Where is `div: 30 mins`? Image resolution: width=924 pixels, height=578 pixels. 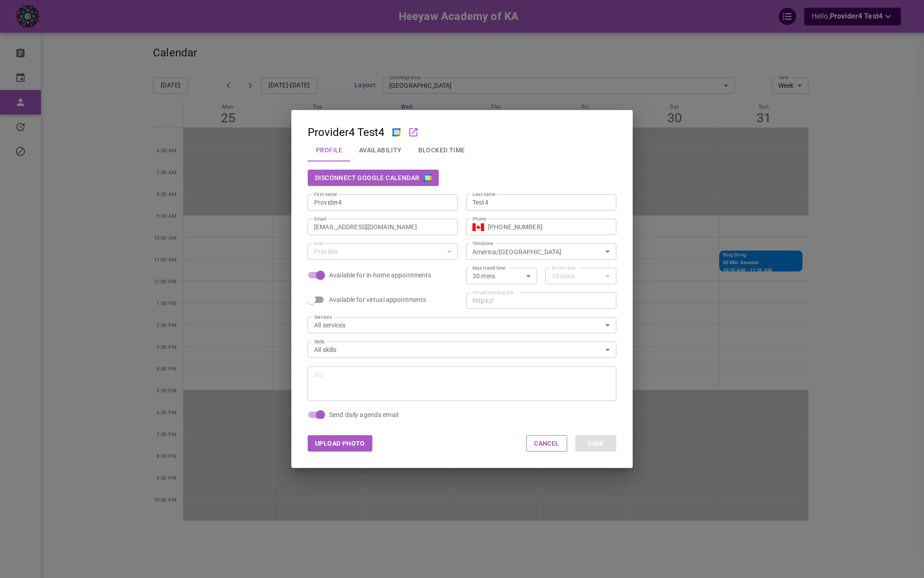
div: 30 mins is located at coordinates (501, 277).